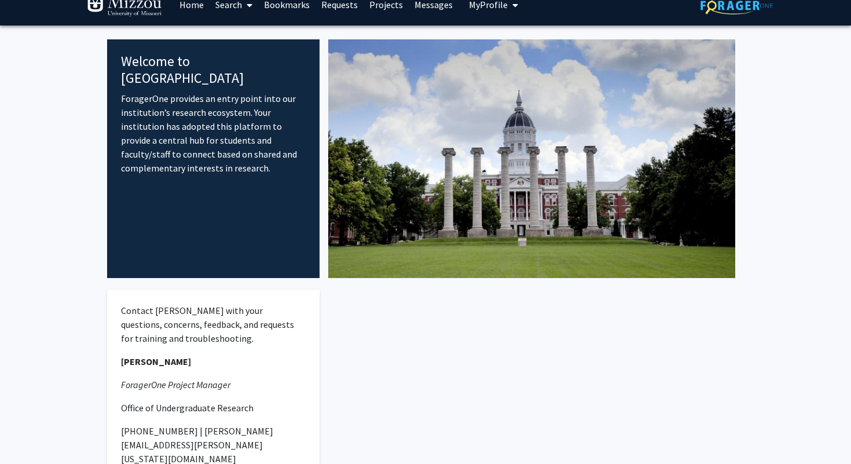 This screenshot has width=851, height=464. What do you see at coordinates (175, 385) in the screenshot?
I see `em: ForagerOne Project Manager` at bounding box center [175, 385].